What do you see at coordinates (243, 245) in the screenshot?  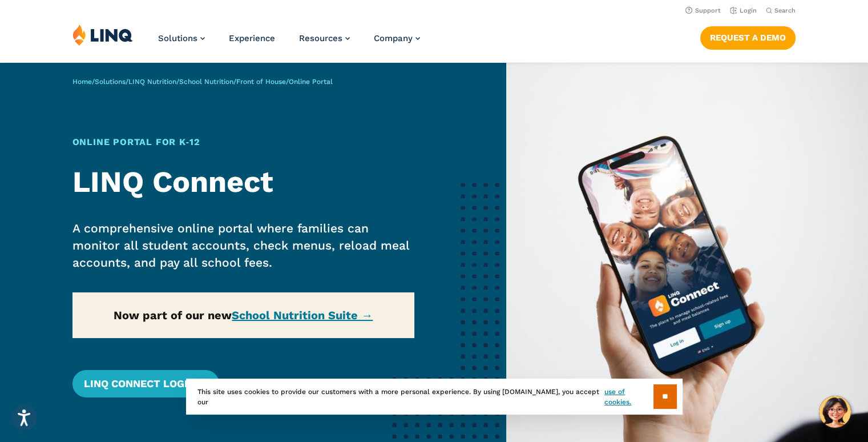 I see `p: A comprehensive online portal where families can monitor all student accounts, check menus, reloa...` at bounding box center [243, 245].